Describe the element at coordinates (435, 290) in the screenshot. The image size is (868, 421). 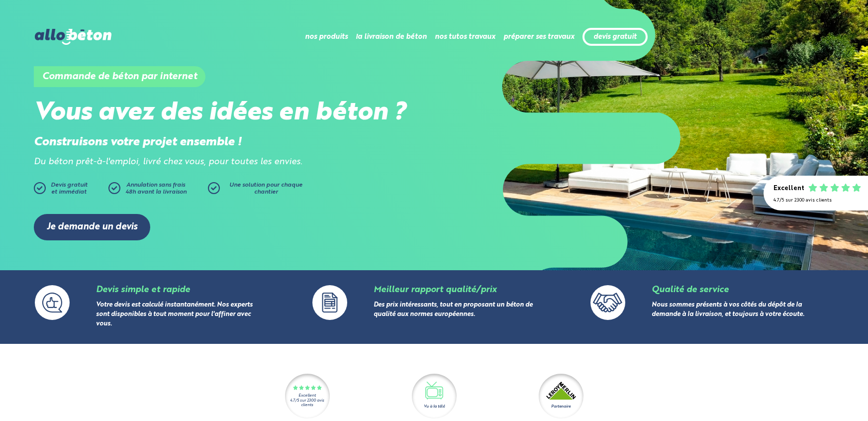
I see `a: Meilleur rapport qualité/prix` at that location.